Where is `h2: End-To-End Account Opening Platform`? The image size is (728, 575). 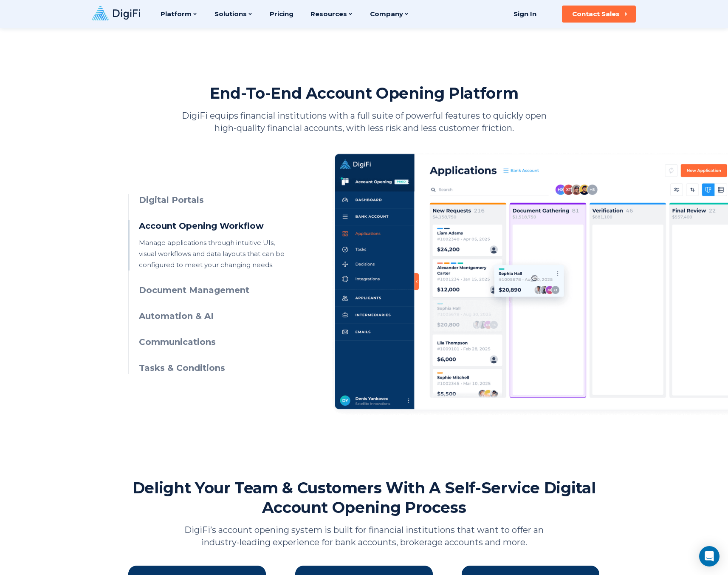 h2: End-To-End Account Opening Platform is located at coordinates (364, 93).